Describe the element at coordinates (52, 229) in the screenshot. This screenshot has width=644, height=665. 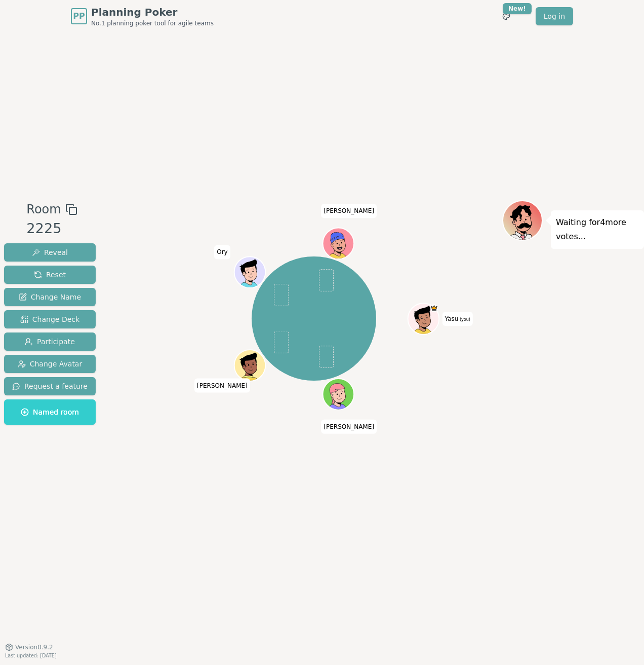
I see `div: 2225` at that location.